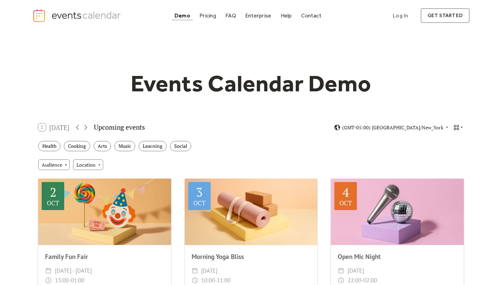 This screenshot has width=502, height=285. I want to click on a: Enterprise, so click(258, 15).